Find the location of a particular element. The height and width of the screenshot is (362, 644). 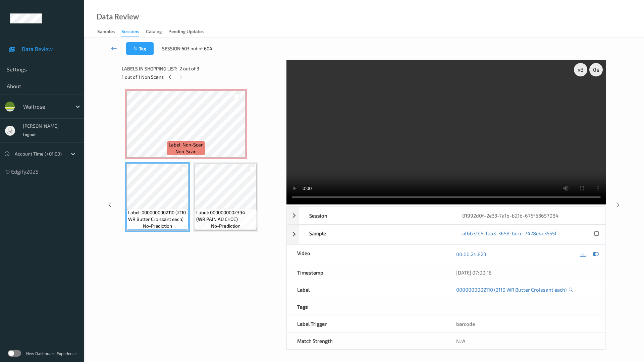

div: Data Review is located at coordinates (118, 17).